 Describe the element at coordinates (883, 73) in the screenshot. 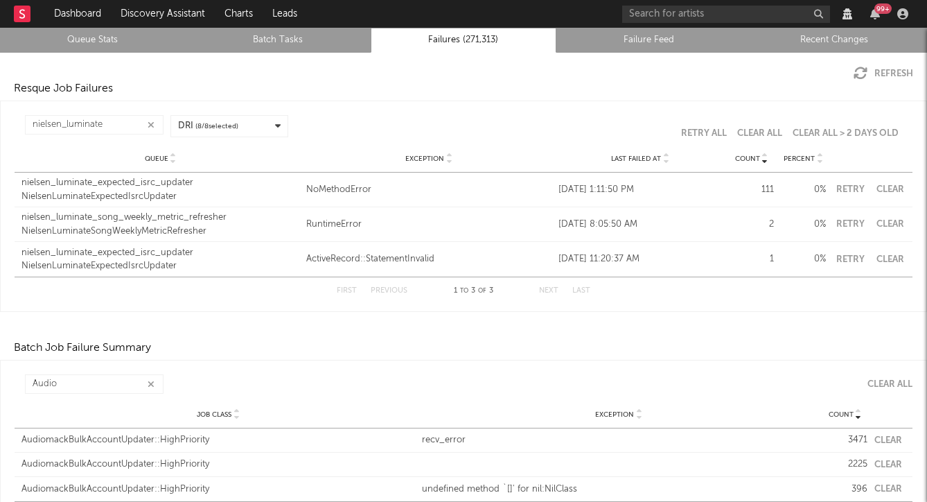

I see `button: Refresh` at that location.